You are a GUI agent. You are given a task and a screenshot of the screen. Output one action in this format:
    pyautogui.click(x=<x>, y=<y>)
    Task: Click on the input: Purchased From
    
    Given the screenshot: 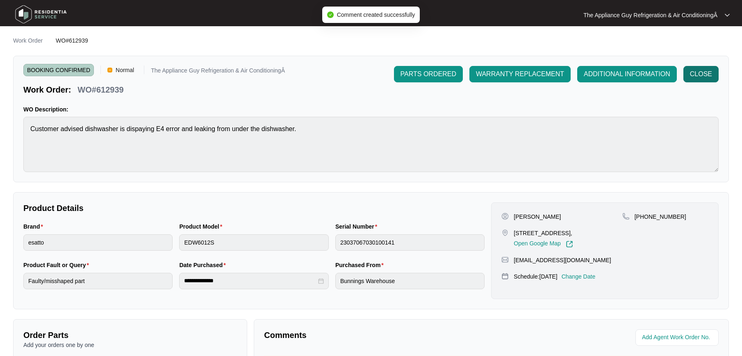 What is the action you would take?
    pyautogui.click(x=410, y=281)
    